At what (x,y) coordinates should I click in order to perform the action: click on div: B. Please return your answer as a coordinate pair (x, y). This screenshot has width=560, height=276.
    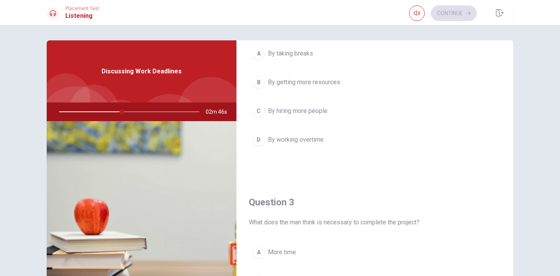
    Looking at the image, I should click on (258, 82).